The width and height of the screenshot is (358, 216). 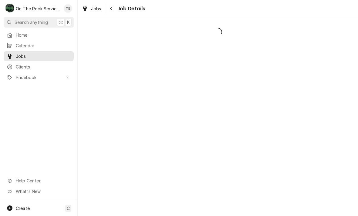 What do you see at coordinates (39, 77) in the screenshot?
I see `a: Go to Pricebook` at bounding box center [39, 77].